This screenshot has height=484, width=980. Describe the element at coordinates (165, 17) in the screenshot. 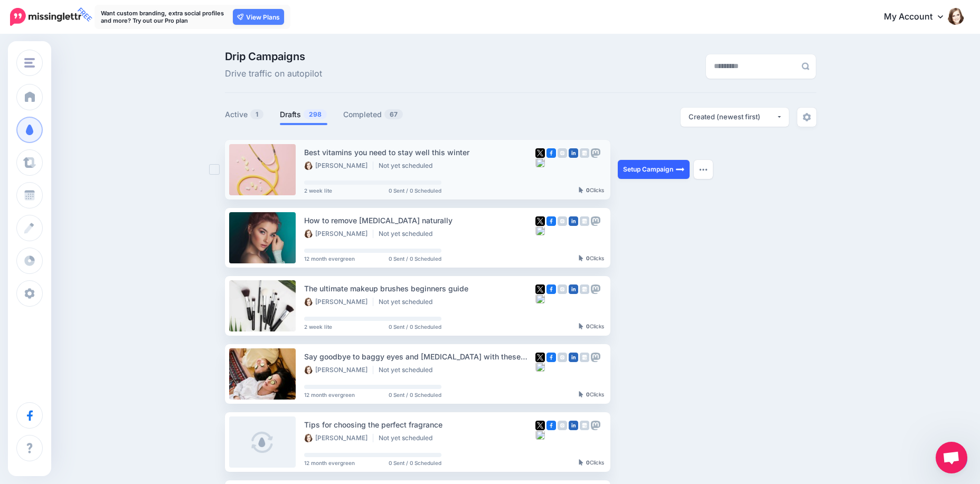

I see `p: Want custom branding, extra social profiles and more? Try out our Pro plan` at that location.